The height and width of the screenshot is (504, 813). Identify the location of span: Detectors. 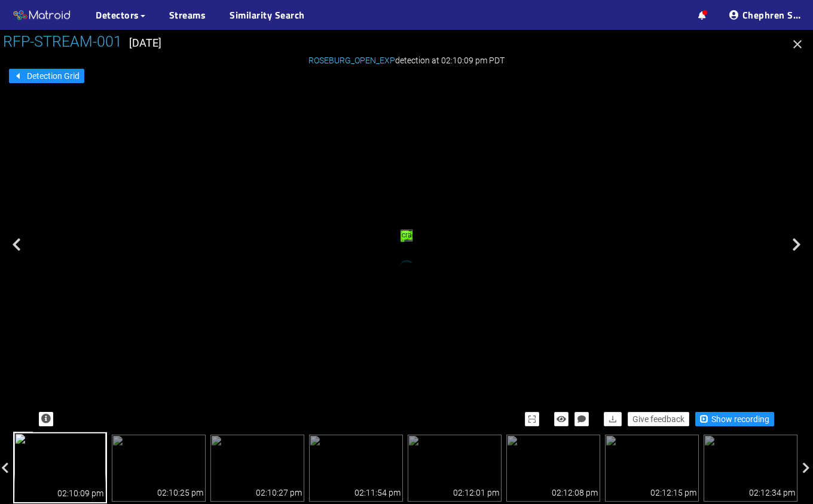
(117, 15).